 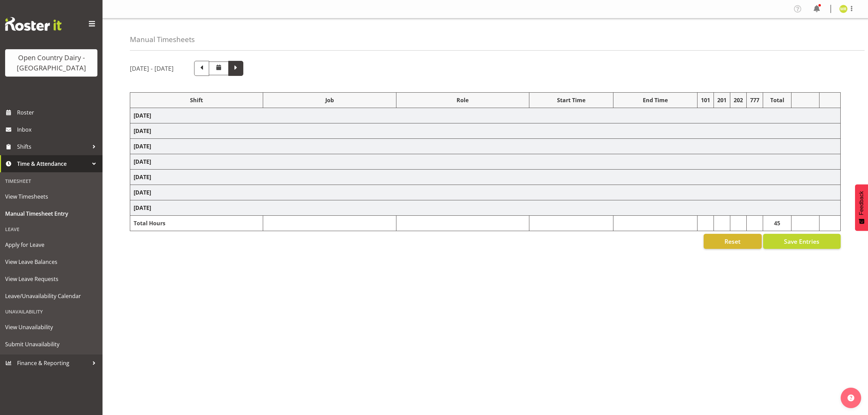 What do you see at coordinates (52, 245) in the screenshot?
I see `a: Apply for Leave` at bounding box center [52, 245].